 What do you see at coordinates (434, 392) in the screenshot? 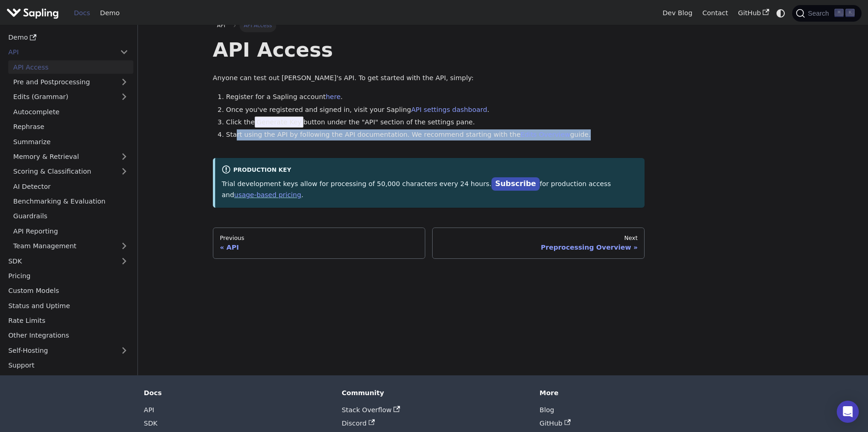
I see `div: Community` at bounding box center [434, 392].